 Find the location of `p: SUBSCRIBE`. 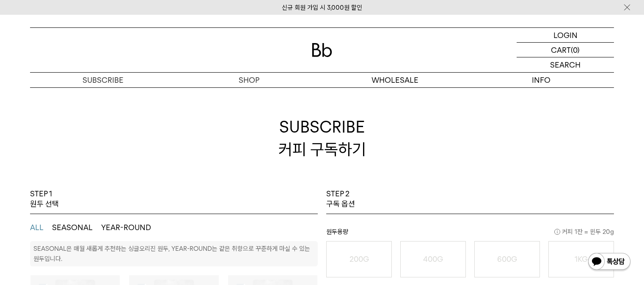

p: SUBSCRIBE is located at coordinates (103, 80).